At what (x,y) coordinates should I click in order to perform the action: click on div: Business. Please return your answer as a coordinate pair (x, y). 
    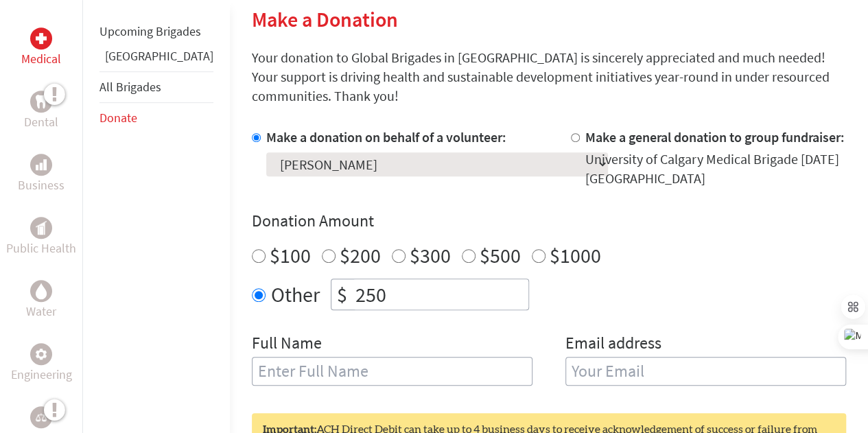
    Looking at the image, I should click on (41, 164).